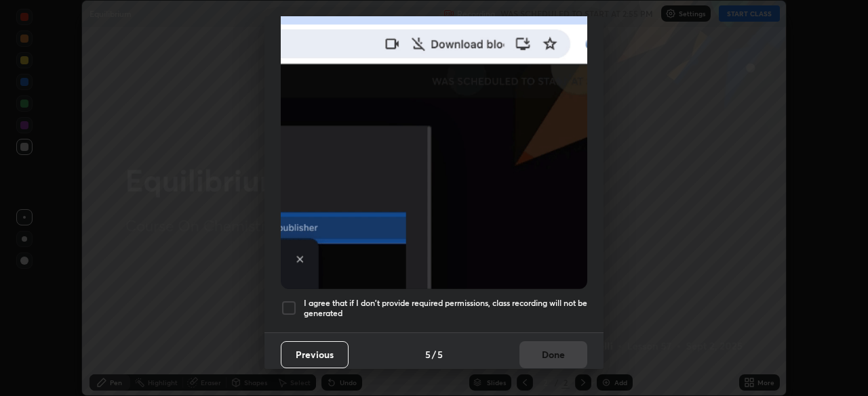 Image resolution: width=868 pixels, height=396 pixels. I want to click on h5: I agree that if I don't provide required permissions, class recording will not be generated, so click(446, 308).